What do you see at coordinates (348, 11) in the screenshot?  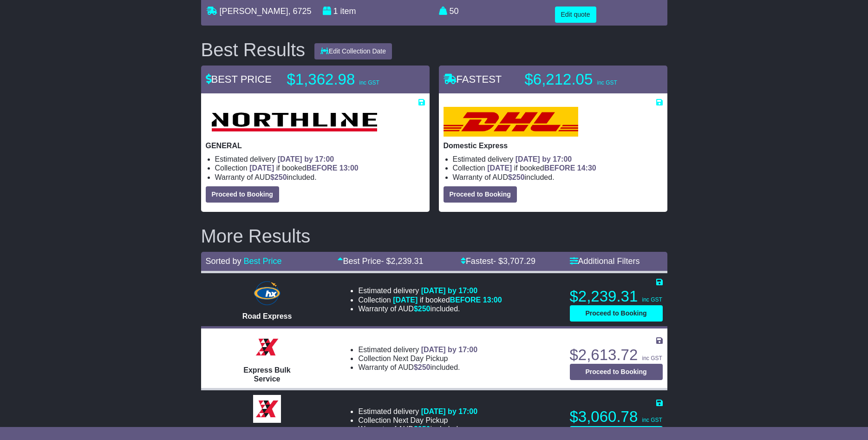 I see `span: item` at bounding box center [348, 11].